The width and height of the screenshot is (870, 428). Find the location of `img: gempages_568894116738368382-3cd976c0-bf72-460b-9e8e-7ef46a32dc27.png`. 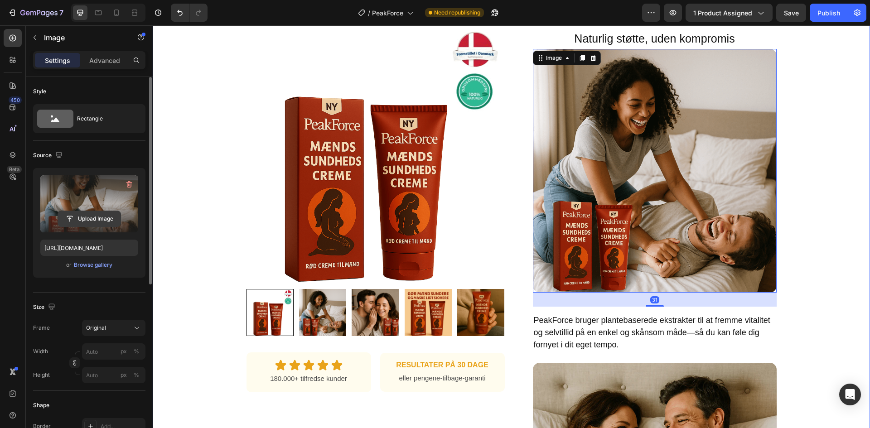

img: gempages_568894116738368382-3cd976c0-bf72-460b-9e8e-7ef46a32dc27.png is located at coordinates (502, 145).